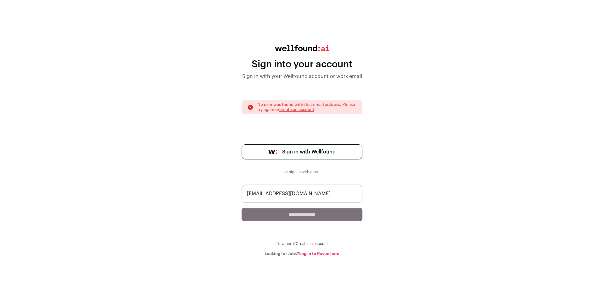  I want to click on img: wellfound:ai, so click(302, 48).